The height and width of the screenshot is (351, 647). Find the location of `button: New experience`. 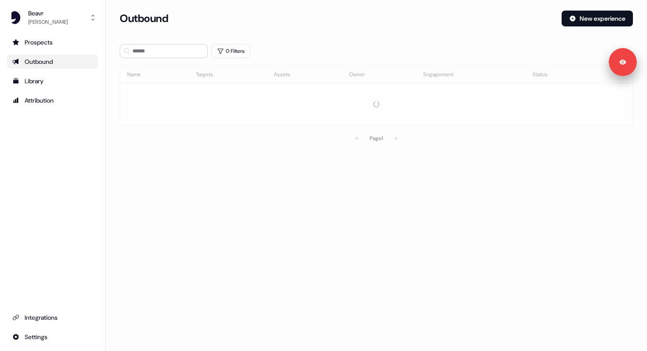

button: New experience is located at coordinates (597, 18).